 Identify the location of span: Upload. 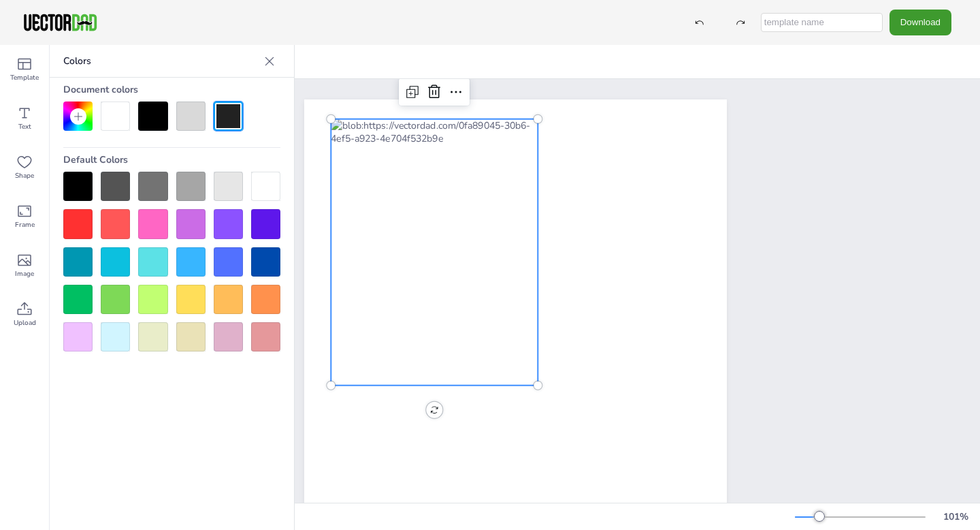
(25, 322).